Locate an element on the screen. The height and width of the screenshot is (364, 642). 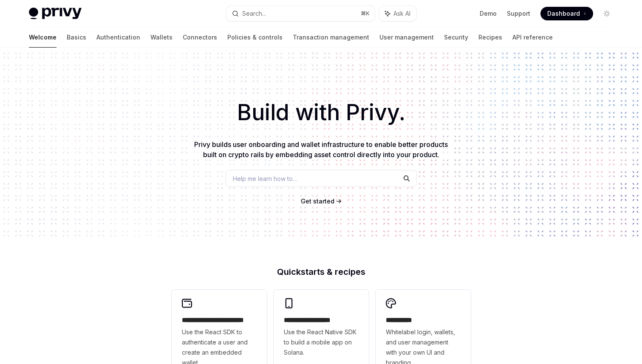
h1: Build with Privy. is located at coordinates (320, 113).